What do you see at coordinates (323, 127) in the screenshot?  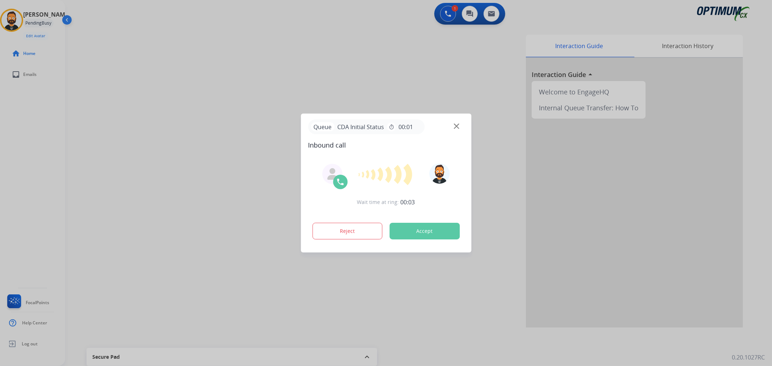 I see `p: Queue` at bounding box center [323, 127].